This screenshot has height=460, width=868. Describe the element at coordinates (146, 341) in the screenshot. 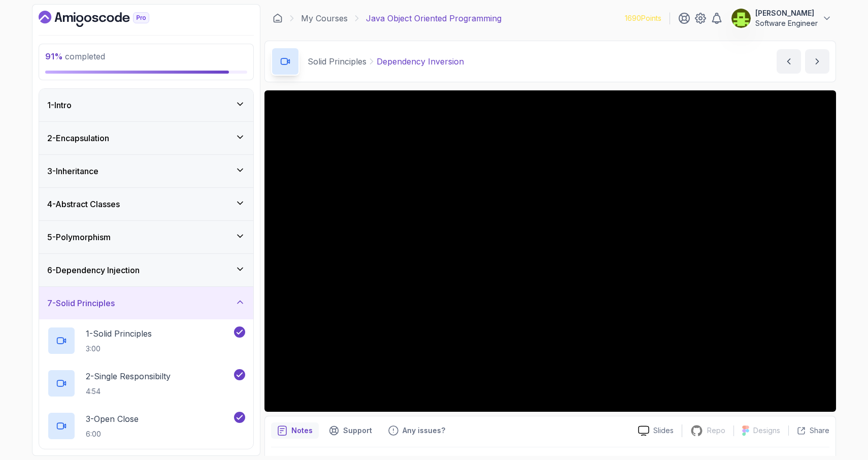

I see `button: 1-Solid Principles3:00` at that location.